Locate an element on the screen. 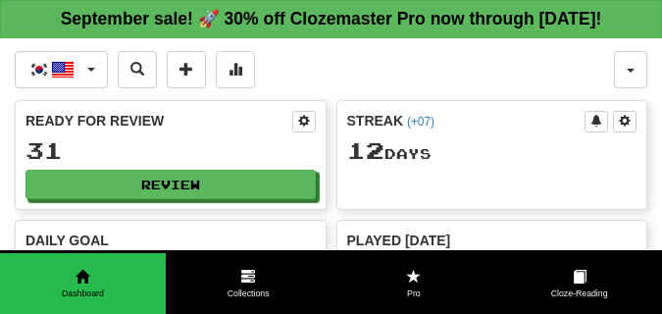  button: Search sentences is located at coordinates (137, 70).